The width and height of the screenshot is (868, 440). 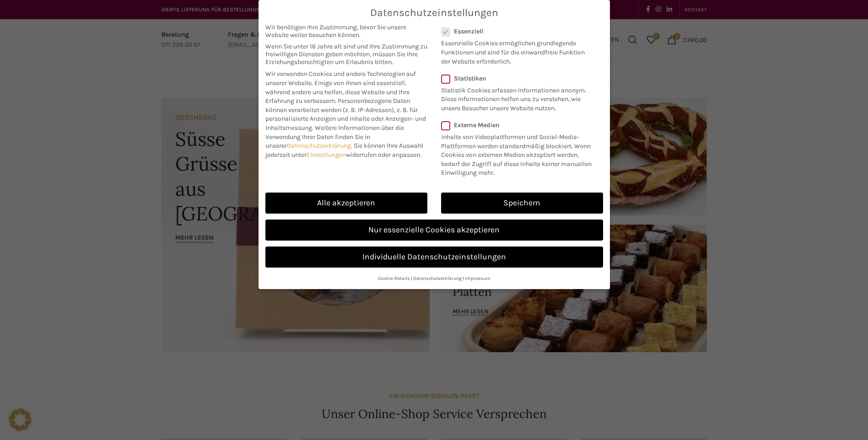 I want to click on a: Individuelle Datenschutzeinstellungen, so click(x=434, y=257).